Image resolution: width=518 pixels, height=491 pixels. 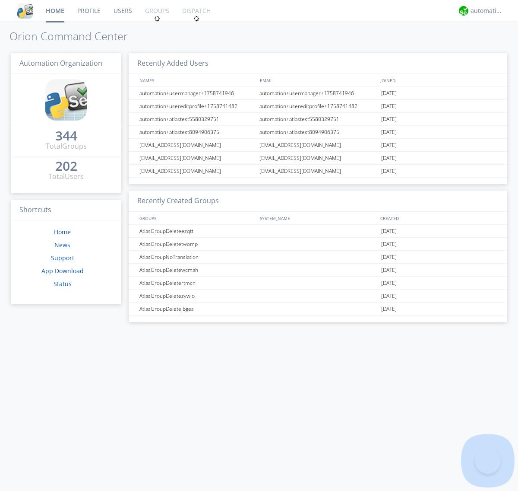 What do you see at coordinates (197, 308) in the screenshot?
I see `div: AtlasGroupDeletejbges` at bounding box center [197, 308].